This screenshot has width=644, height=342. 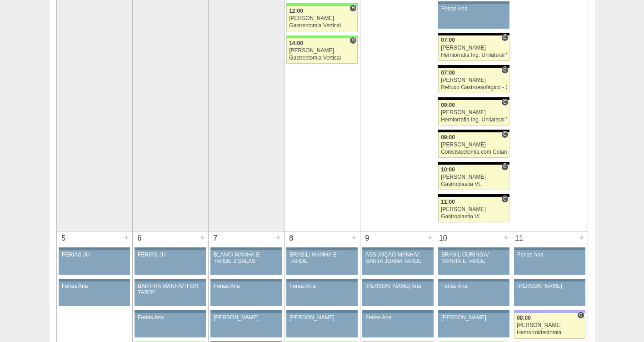 What do you see at coordinates (322, 262) in the screenshot?
I see `a: BRASIL/ MANHÃ E TARDE` at bounding box center [322, 262].